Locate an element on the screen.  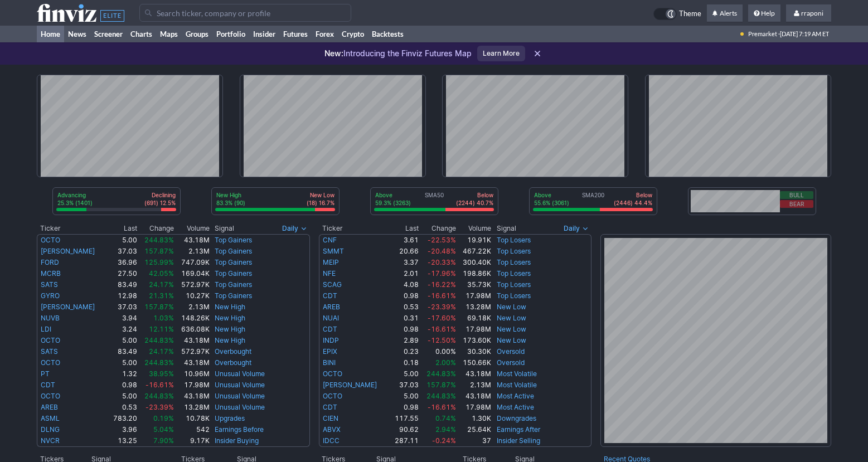
span: 12.11% is located at coordinates (161, 329).